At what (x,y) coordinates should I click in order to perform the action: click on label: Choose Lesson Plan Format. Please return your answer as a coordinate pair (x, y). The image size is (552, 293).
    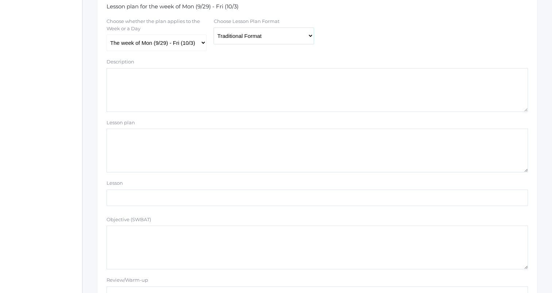
    Looking at the image, I should click on (247, 22).